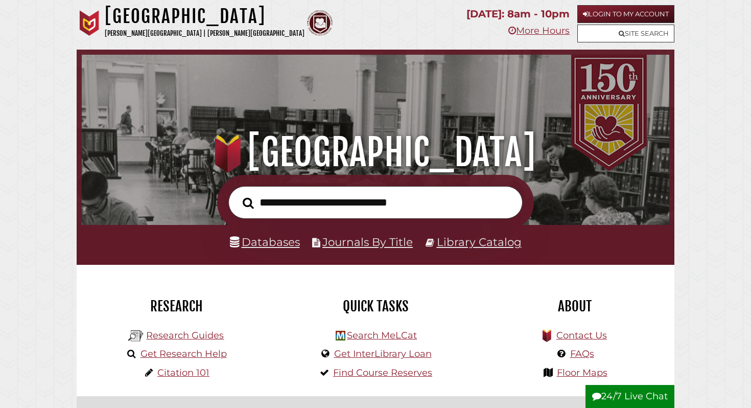  Describe the element at coordinates (248, 203) in the screenshot. I see `i: Search` at that location.